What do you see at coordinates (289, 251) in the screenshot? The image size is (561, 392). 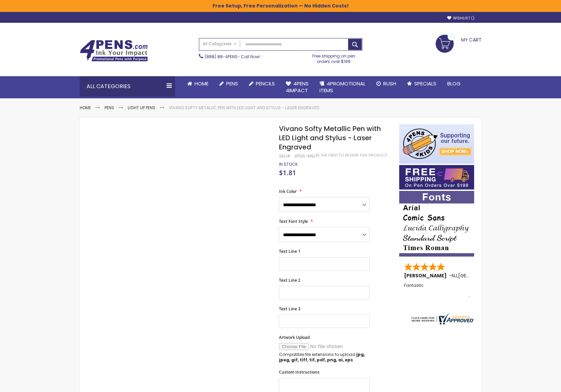 I see `span: Text Line 1` at bounding box center [289, 251].